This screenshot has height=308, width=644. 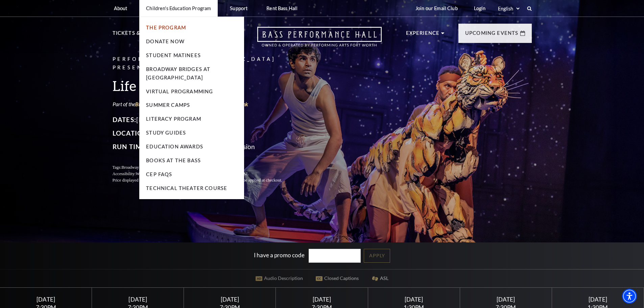 What do you see at coordinates (187, 188) in the screenshot?
I see `a: Technical Theater Course` at bounding box center [187, 188].